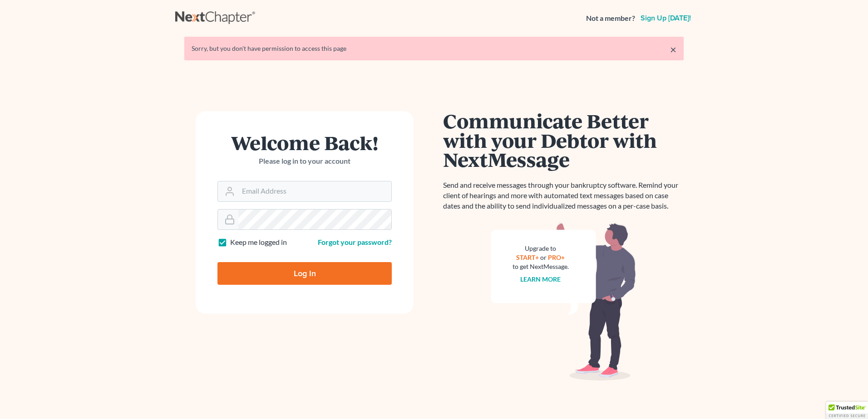 This screenshot has width=868, height=419. I want to click on p: Send and receive messages through your bankruptcy software. Remind your client of hearings and mo..., so click(563, 196).